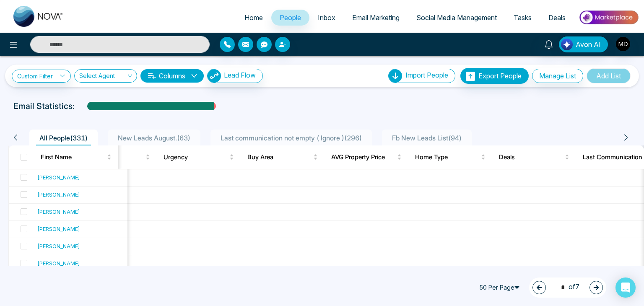 This screenshot has width=644, height=306. Describe the element at coordinates (233, 76) in the screenshot. I see `a: Lead FlowLead Flow` at that location.